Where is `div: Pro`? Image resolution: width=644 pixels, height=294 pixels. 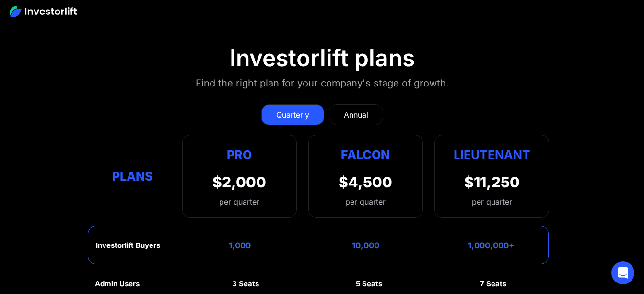
div: Pro is located at coordinates (239, 154).